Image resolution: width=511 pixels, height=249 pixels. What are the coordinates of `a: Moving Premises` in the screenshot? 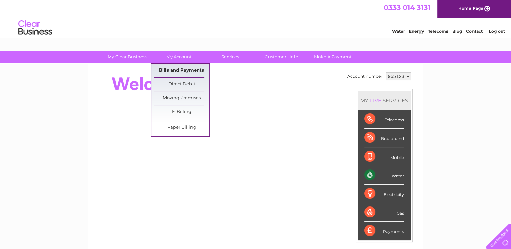 It's located at (181, 98).